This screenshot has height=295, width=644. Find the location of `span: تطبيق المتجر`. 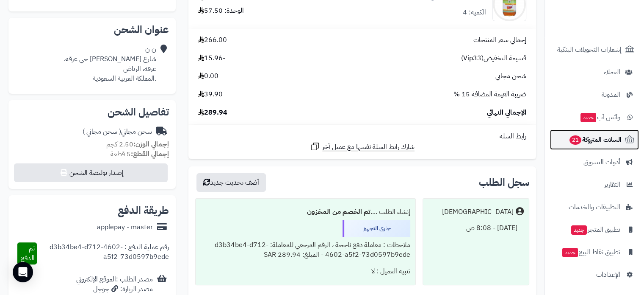

span: تطبيق المتجر is located at coordinates (595, 229).